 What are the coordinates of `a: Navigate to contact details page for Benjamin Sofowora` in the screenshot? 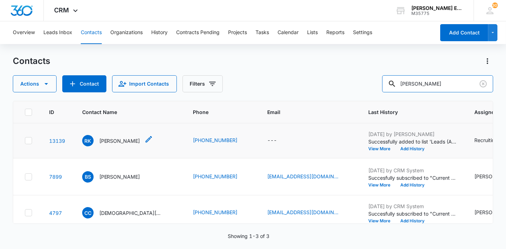 It's located at (55, 177).